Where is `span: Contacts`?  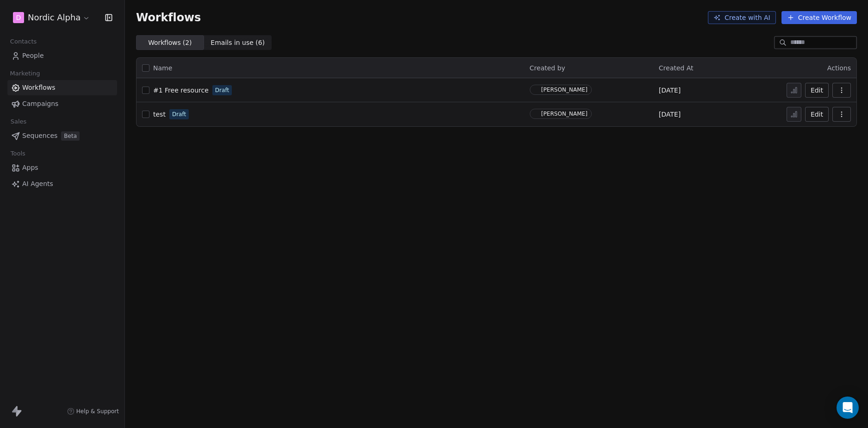 span: Contacts is located at coordinates (23, 42).